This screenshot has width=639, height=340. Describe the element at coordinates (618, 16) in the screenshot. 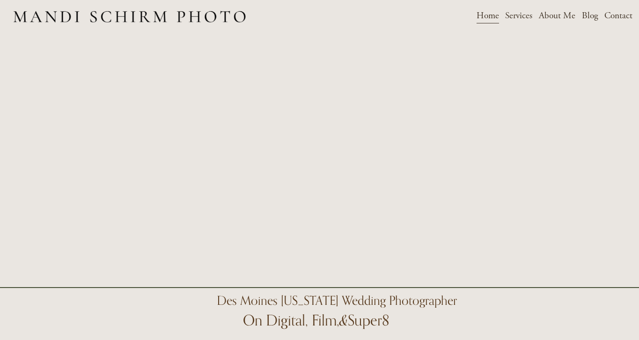

I see `a: Contact` at that location.